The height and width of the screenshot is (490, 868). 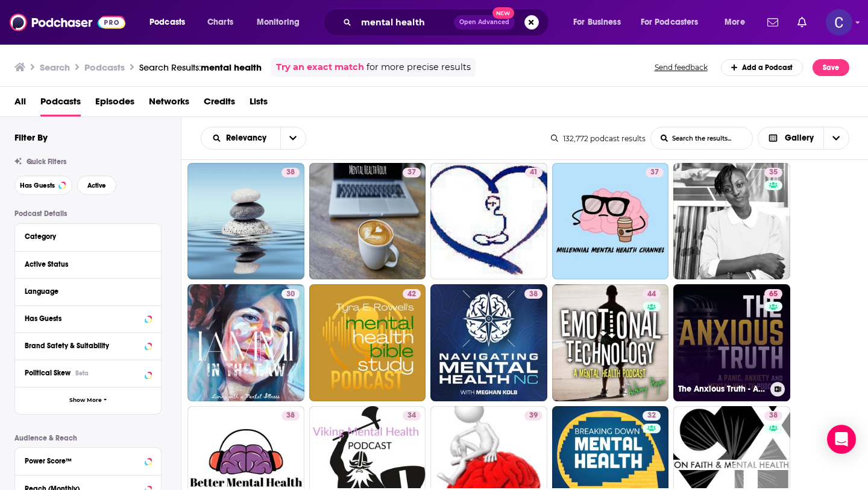 I want to click on img: User Profile, so click(x=839, y=22).